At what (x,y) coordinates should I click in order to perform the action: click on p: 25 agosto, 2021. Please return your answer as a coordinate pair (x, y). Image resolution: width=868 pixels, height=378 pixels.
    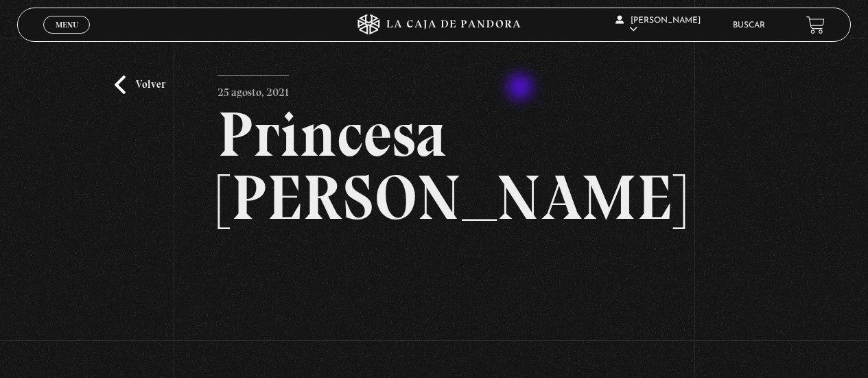
    Looking at the image, I should click on (253, 89).